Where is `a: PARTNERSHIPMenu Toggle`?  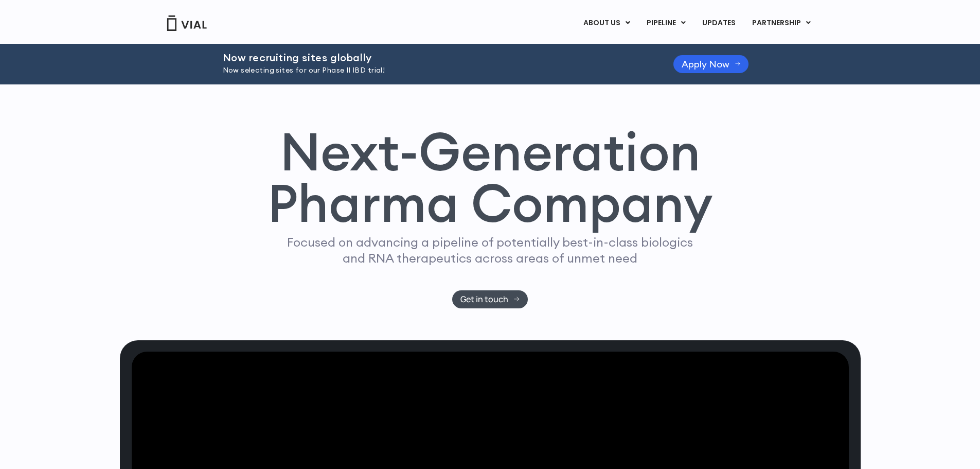
a: PARTNERSHIPMenu Toggle is located at coordinates (782, 23).